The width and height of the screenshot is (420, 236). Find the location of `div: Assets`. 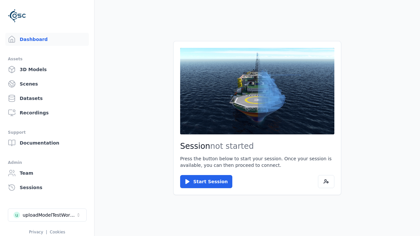

div: Assets is located at coordinates (47, 59).